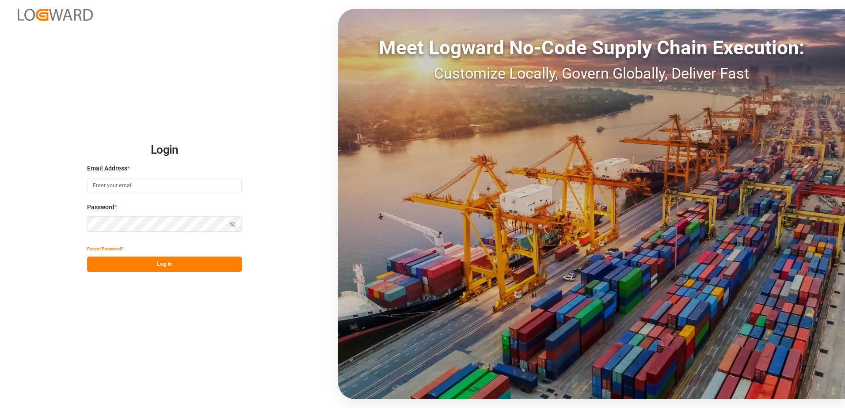  Describe the element at coordinates (164, 150) in the screenshot. I see `h2: Login` at that location.